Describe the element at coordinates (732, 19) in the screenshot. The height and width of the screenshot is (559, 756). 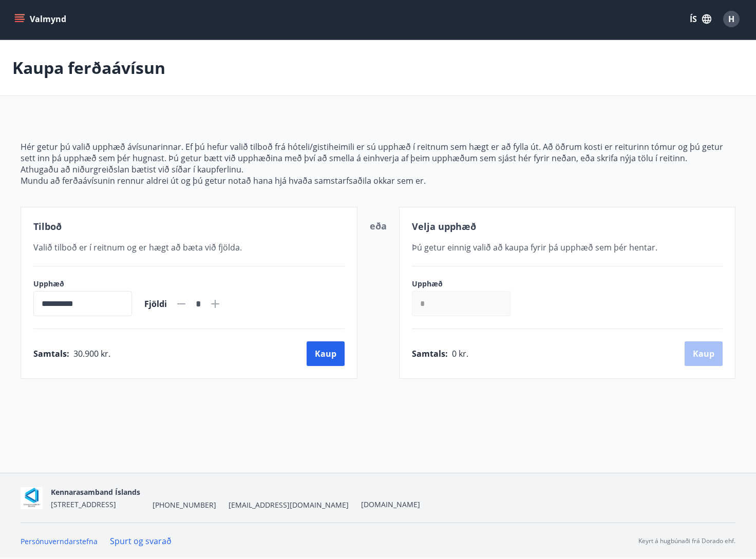
I see `span: H` at that location.